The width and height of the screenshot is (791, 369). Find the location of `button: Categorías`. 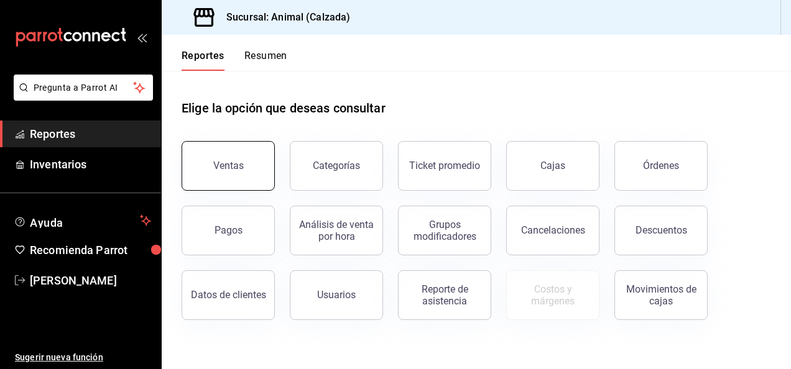

button: Categorías is located at coordinates (336, 166).